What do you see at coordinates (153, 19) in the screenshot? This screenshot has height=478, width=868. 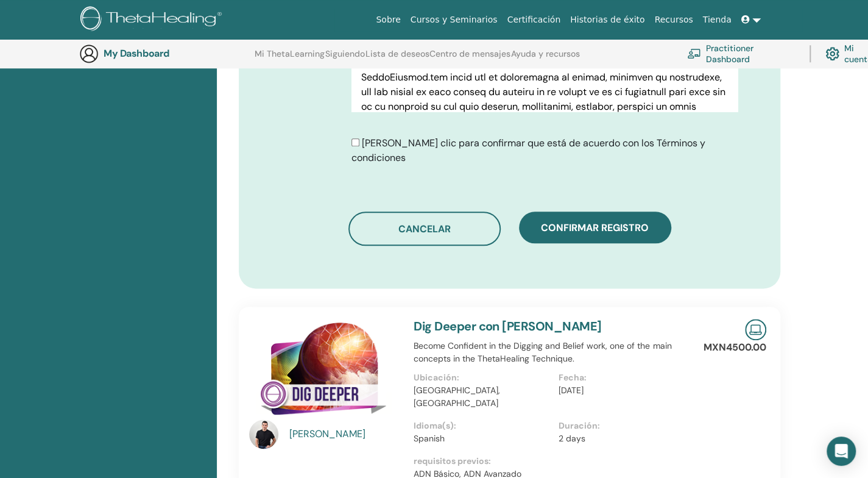 I see `img: logo.png` at bounding box center [153, 19].